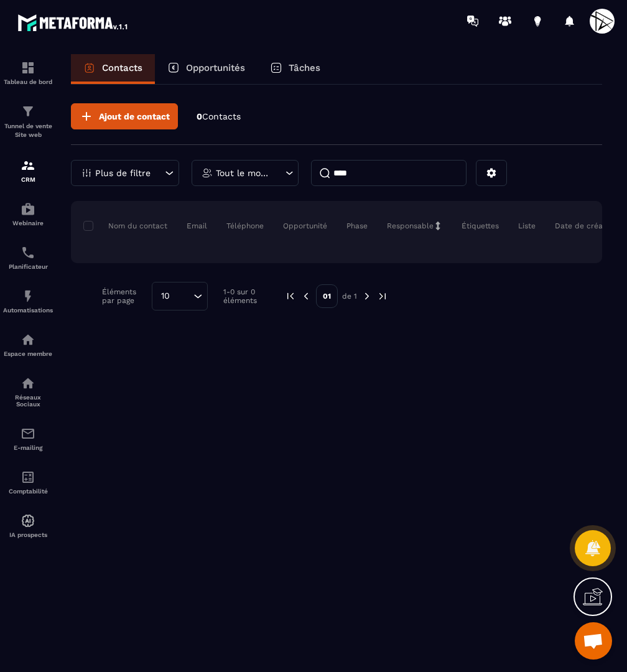 The image size is (627, 672). I want to click on p: Opportunité, so click(305, 226).